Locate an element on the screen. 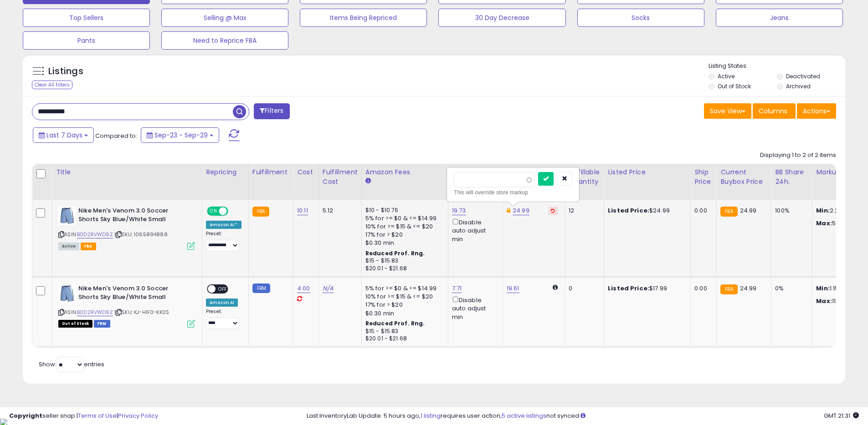 The image size is (868, 425). div: Fulfillable Quantity is located at coordinates (584, 177).